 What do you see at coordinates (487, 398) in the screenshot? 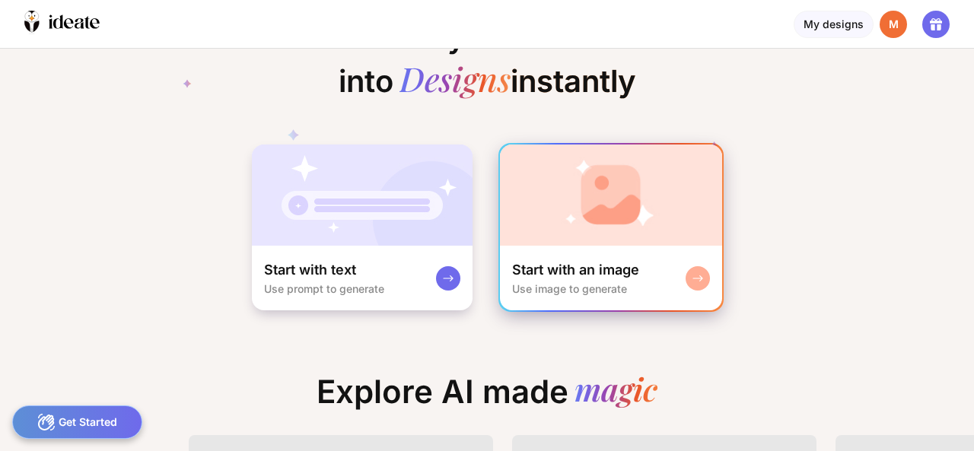
I see `div: Explore AI made` at bounding box center [487, 398].